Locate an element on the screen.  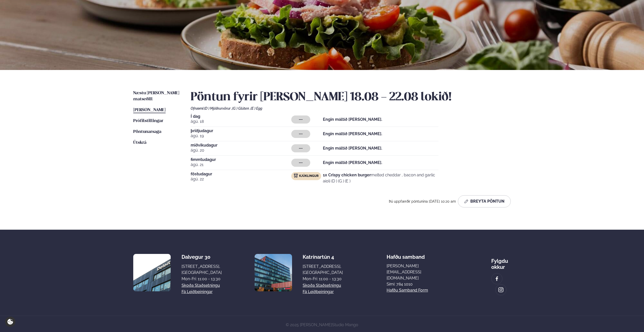
a: Prófílstillingar is located at coordinates (148, 121).